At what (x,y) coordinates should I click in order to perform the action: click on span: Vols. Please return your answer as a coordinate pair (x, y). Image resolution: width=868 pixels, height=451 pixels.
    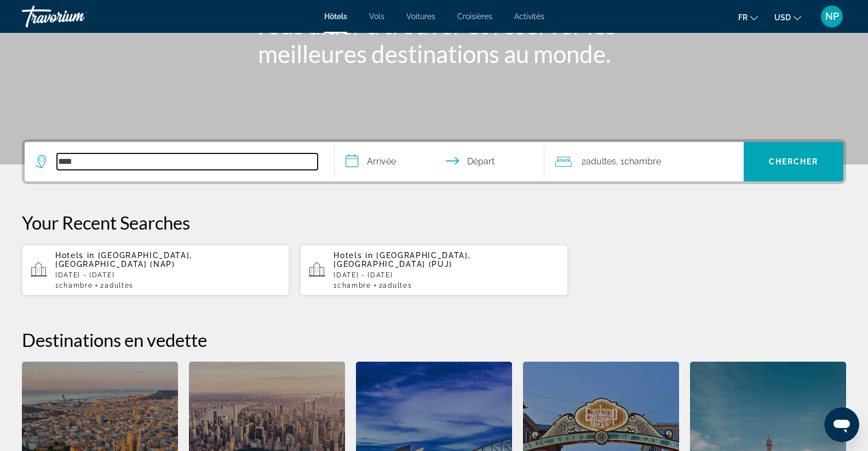
    Looking at the image, I should click on (377, 16).